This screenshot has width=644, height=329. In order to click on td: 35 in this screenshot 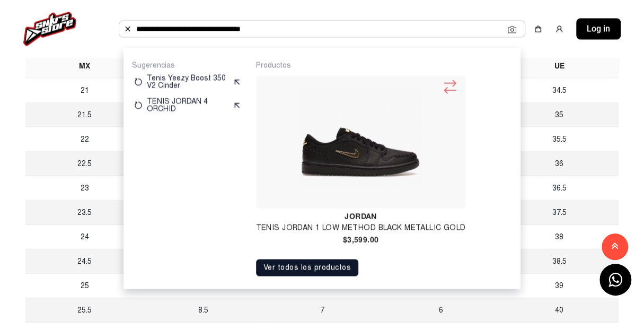, I will do `click(559, 115)`.